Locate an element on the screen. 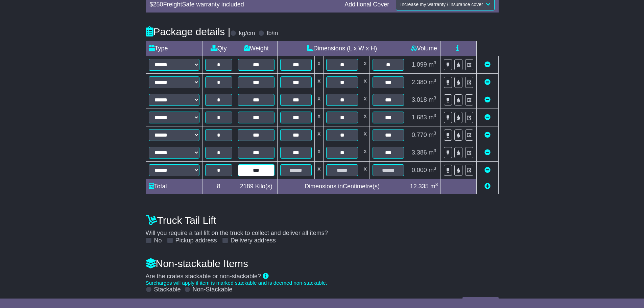 The width and height of the screenshot is (644, 308). div: Surcharges will apply if item is marked stackable and is deemed non-stackable. is located at coordinates (322, 283).